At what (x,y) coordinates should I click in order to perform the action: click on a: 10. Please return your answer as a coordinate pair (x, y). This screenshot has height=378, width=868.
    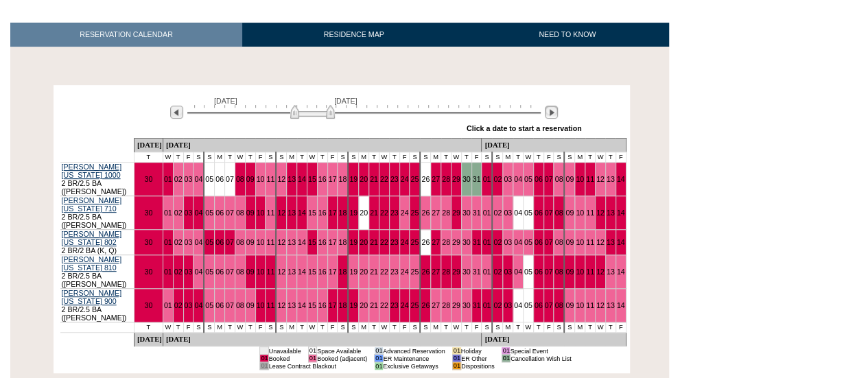
    Looking at the image, I should click on (260, 272).